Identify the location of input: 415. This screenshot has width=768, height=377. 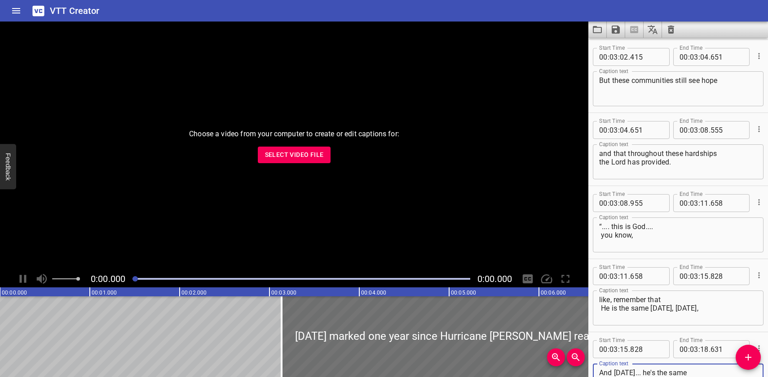
(646, 57).